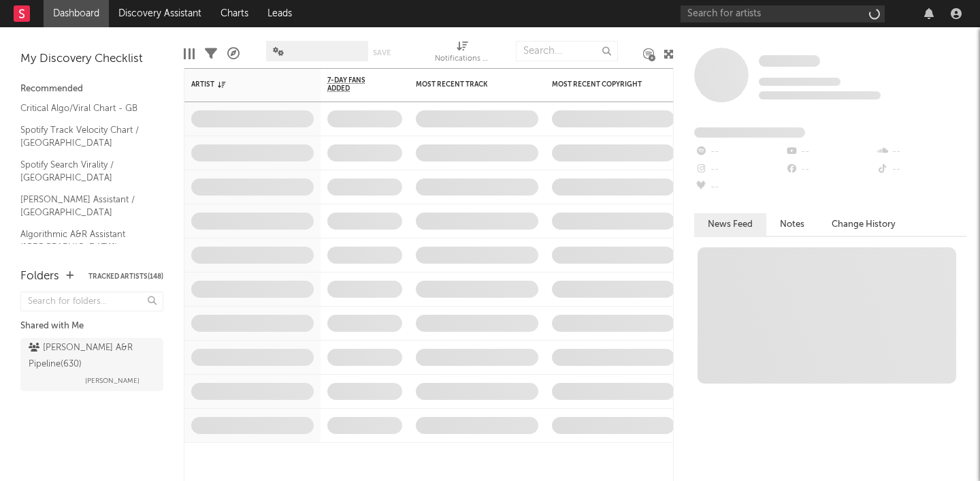 The height and width of the screenshot is (481, 980). What do you see at coordinates (783, 14) in the screenshot?
I see `input: Search for artists` at bounding box center [783, 14].